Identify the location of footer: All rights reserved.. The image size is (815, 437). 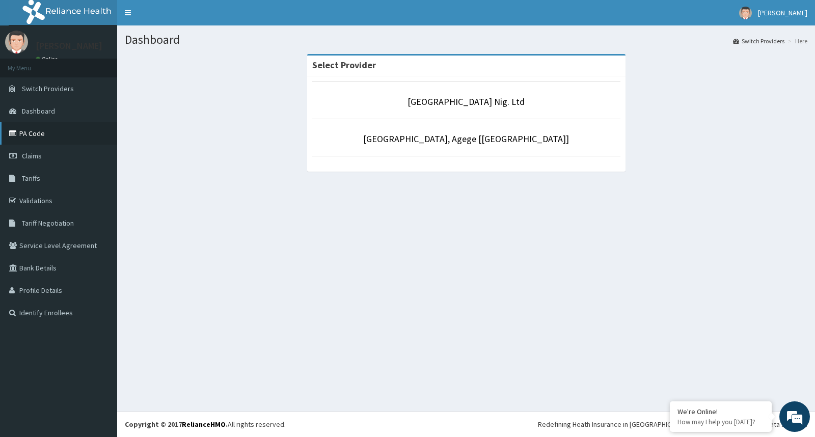
(466, 424).